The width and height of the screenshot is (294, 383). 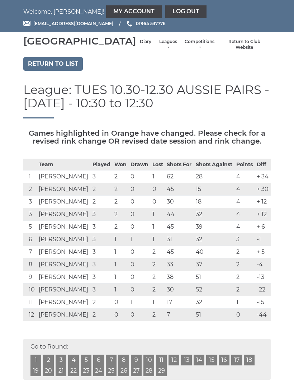 I want to click on td: 33, so click(x=179, y=264).